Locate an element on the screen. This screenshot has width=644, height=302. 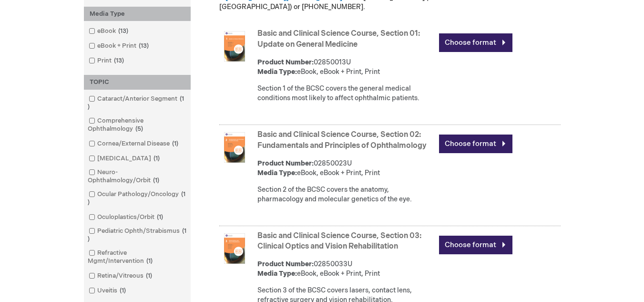
a: Uveitis1 is located at coordinates (108, 291).